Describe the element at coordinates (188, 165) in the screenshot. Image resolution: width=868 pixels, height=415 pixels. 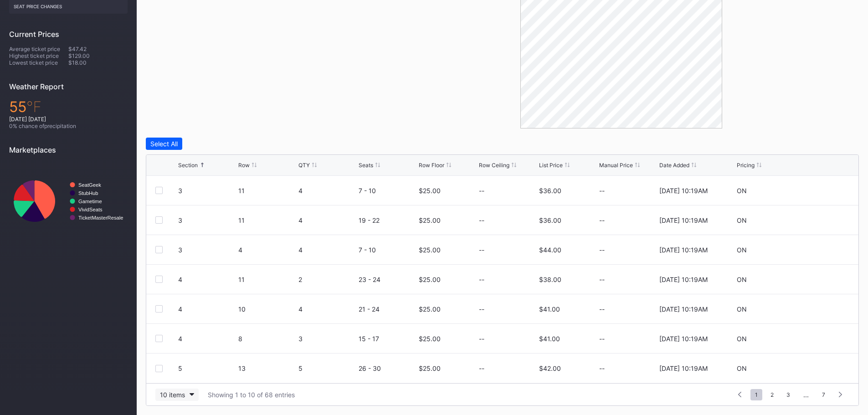
I see `div: Section` at that location.